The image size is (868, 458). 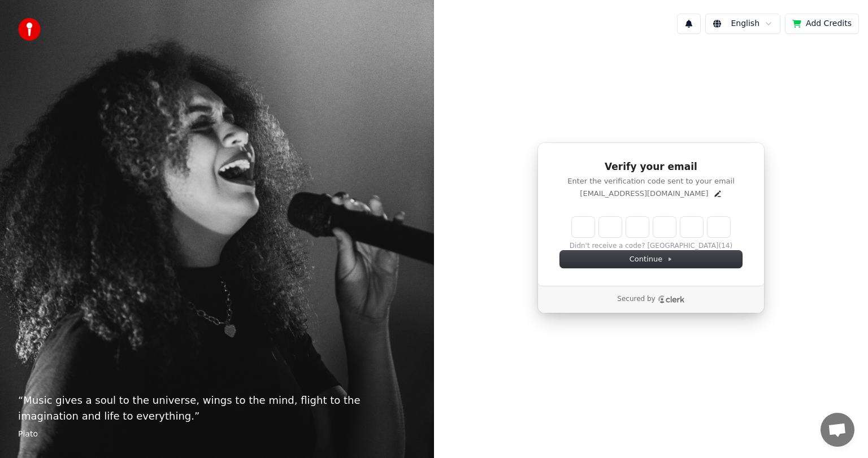 What do you see at coordinates (217, 435) in the screenshot?
I see `footer: Plato` at bounding box center [217, 435].